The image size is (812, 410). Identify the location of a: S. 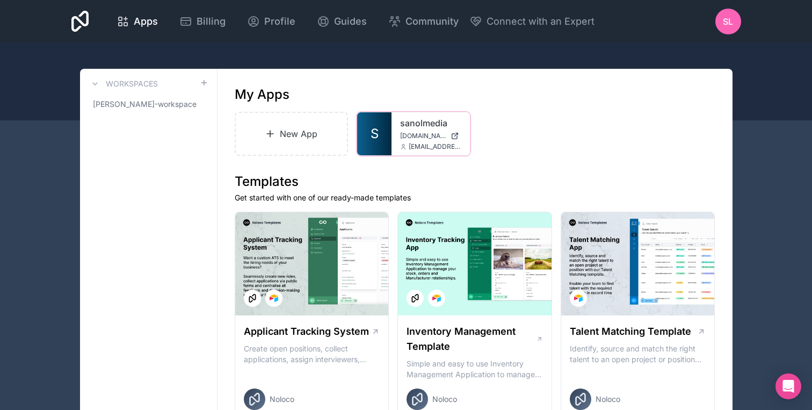
(374, 134).